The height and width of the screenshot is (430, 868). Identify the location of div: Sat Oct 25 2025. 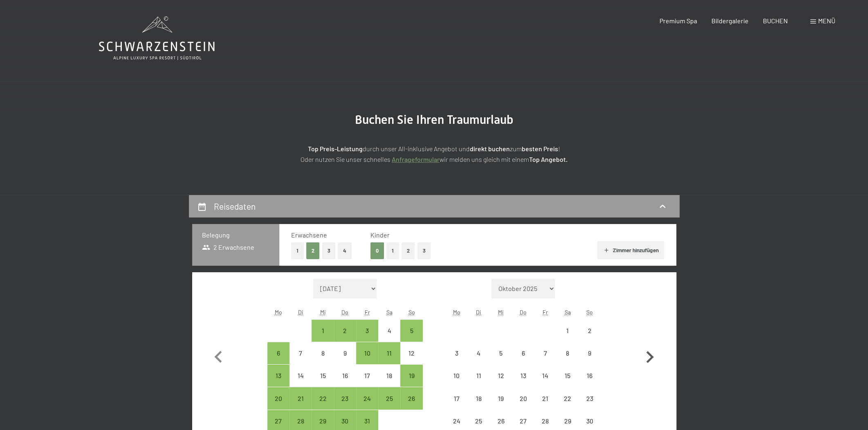
(389, 398).